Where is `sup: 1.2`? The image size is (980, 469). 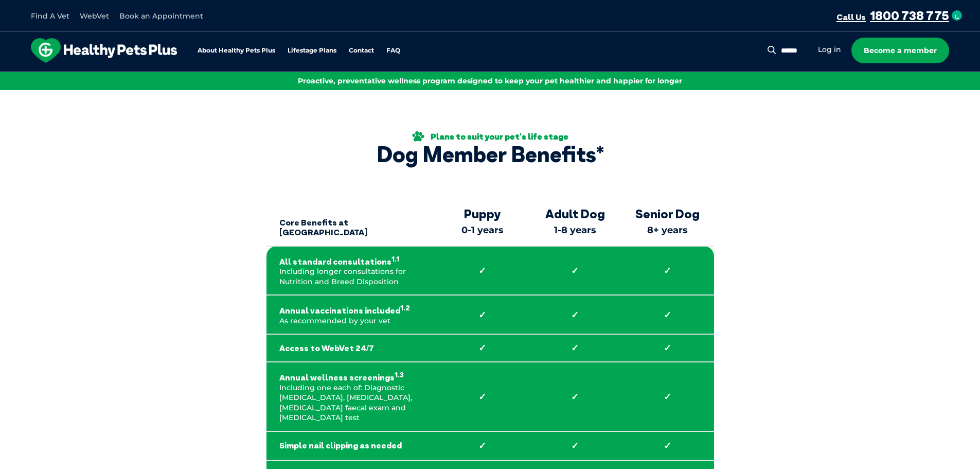 sup: 1.2 is located at coordinates (404, 308).